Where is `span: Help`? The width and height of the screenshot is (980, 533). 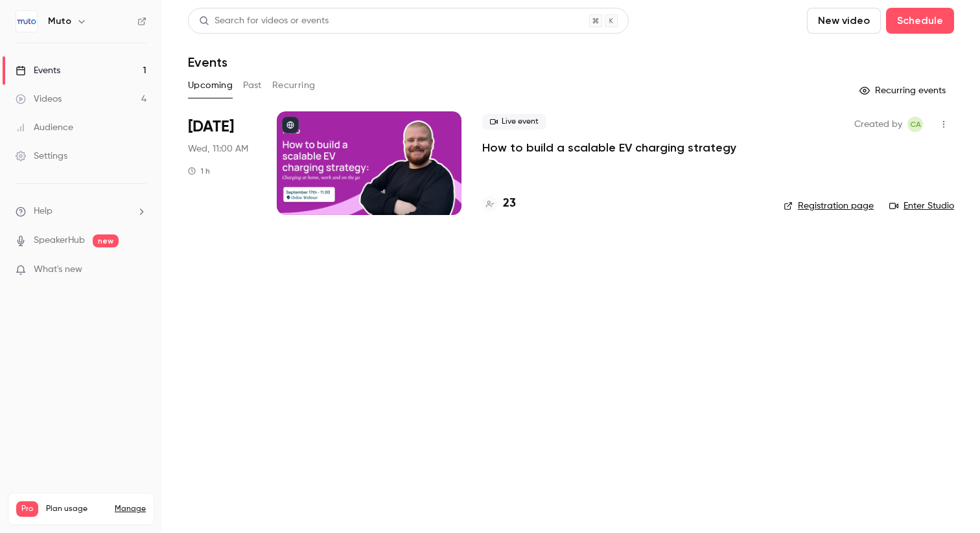 span: Help is located at coordinates (43, 211).